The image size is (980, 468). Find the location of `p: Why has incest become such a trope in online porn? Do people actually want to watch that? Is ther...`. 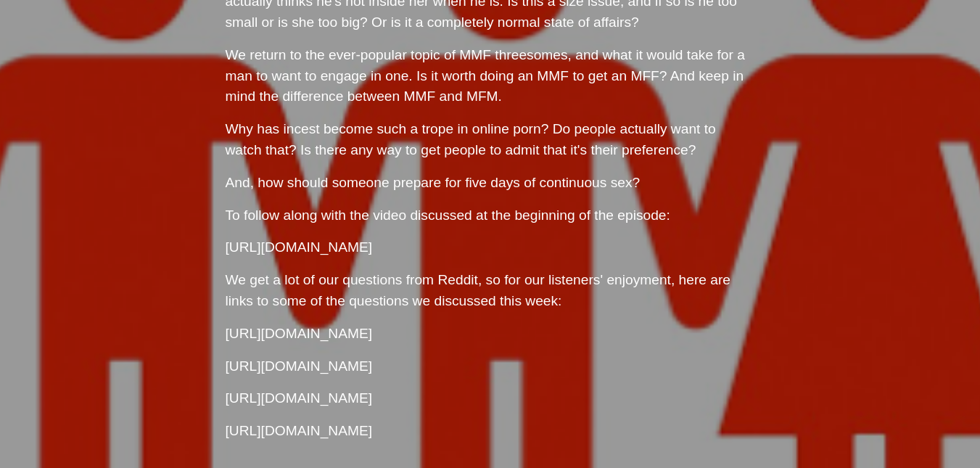

p: Why has incest become such a trope in online porn? Do people actually want to watch that? Is ther... is located at coordinates (490, 140).